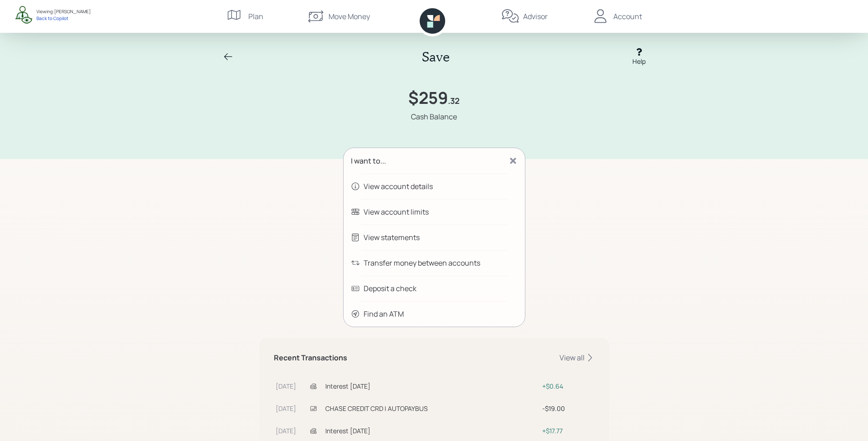 Image resolution: width=868 pixels, height=441 pixels. Describe the element at coordinates (390, 288) in the screenshot. I see `div: Deposit a check` at that location.